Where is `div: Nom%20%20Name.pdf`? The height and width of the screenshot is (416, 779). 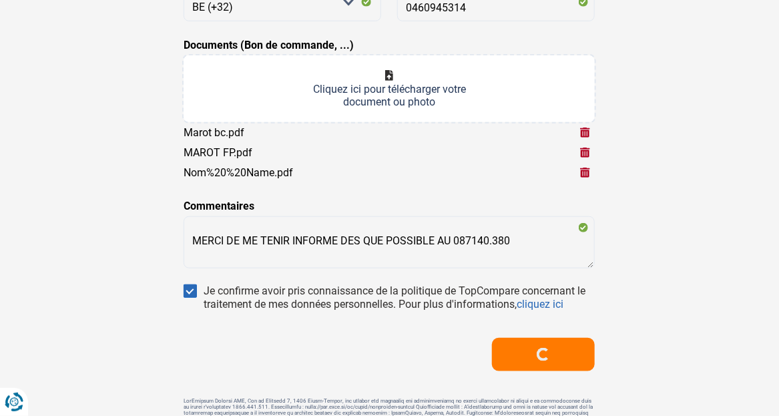
div: Nom%20%20Name.pdf is located at coordinates (238, 172).